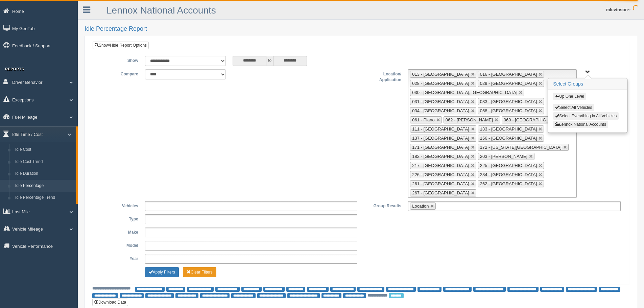 Image resolution: width=644 pixels, height=308 pixels. What do you see at coordinates (120, 258) in the screenshot?
I see `label: Year` at bounding box center [120, 258].